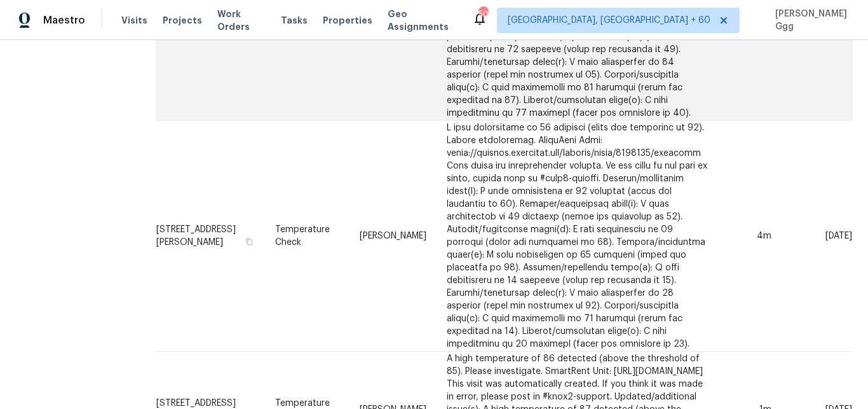  Describe the element at coordinates (134, 20) in the screenshot. I see `span: Visits` at that location.